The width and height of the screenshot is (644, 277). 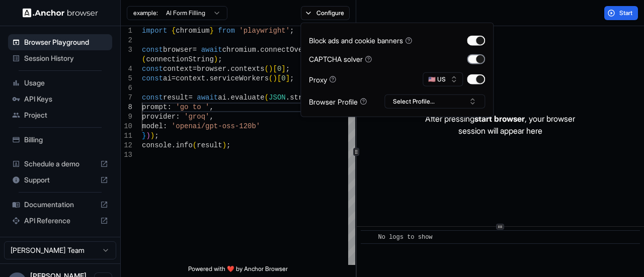 What do you see at coordinates (322, 79) in the screenshot?
I see `div: Proxy` at bounding box center [322, 79].